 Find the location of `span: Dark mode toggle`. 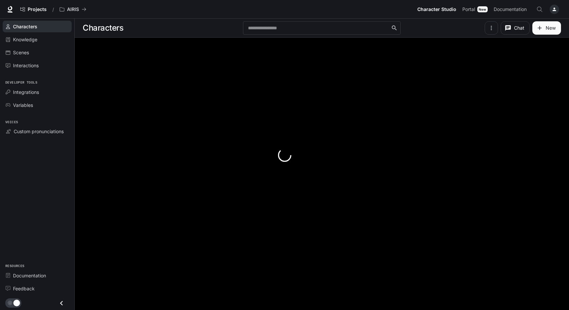

span: Dark mode toggle is located at coordinates (17, 303).